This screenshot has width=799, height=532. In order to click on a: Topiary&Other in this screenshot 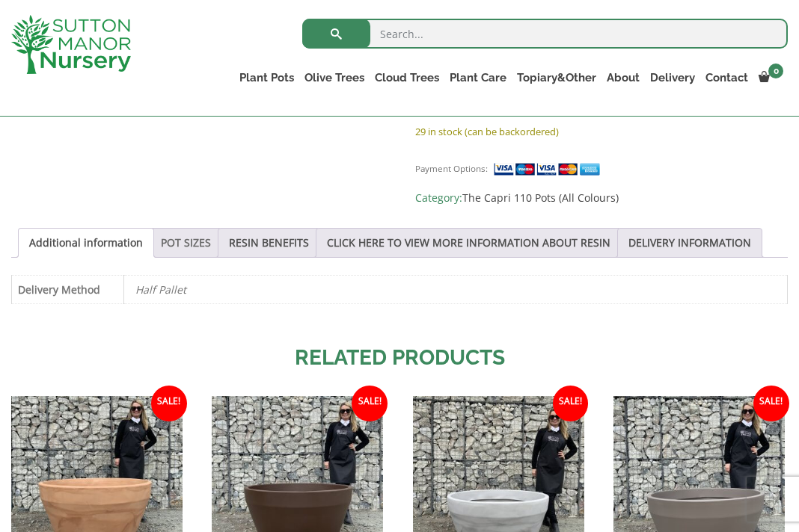, I will do `click(556, 77)`.